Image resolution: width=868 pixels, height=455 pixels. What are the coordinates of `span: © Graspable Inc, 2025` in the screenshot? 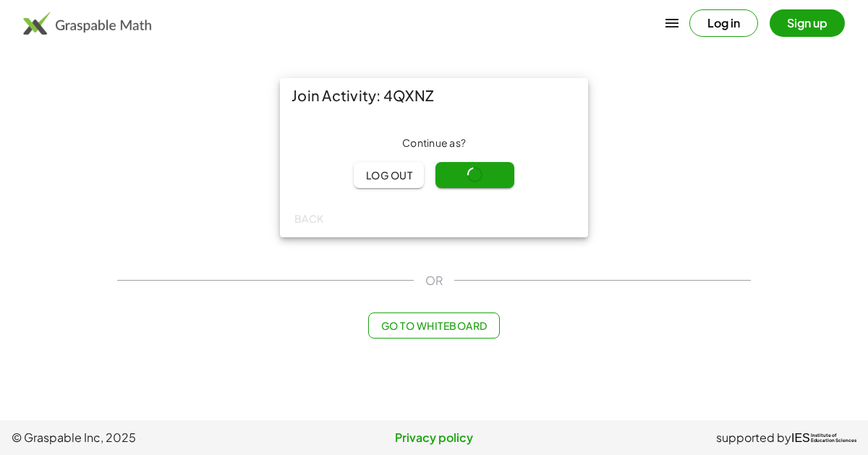 It's located at (152, 438).